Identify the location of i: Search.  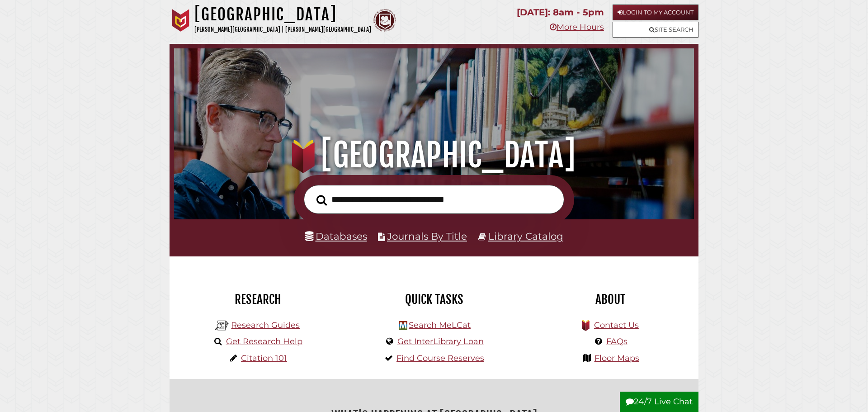
(321, 200).